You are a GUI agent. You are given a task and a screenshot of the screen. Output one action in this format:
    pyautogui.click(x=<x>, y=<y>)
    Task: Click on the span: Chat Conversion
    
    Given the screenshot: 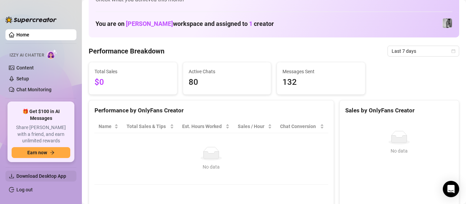 What is the action you would take?
    pyautogui.click(x=299, y=127)
    